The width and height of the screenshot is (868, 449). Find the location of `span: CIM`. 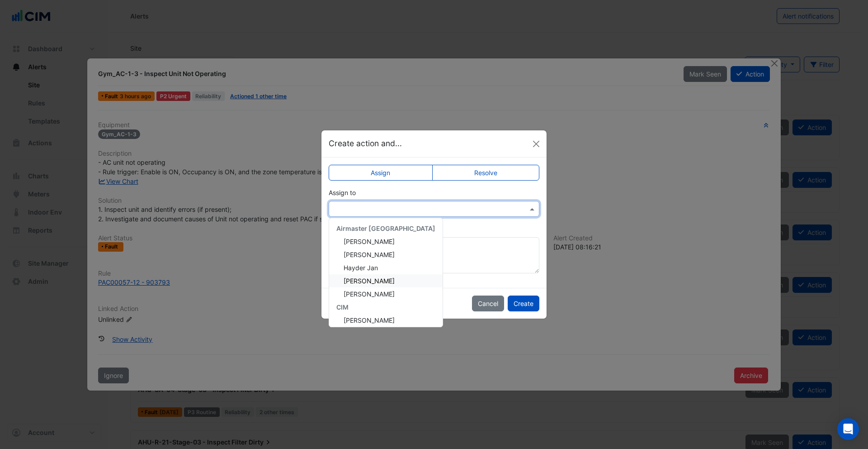

span: CIM is located at coordinates (342, 306).